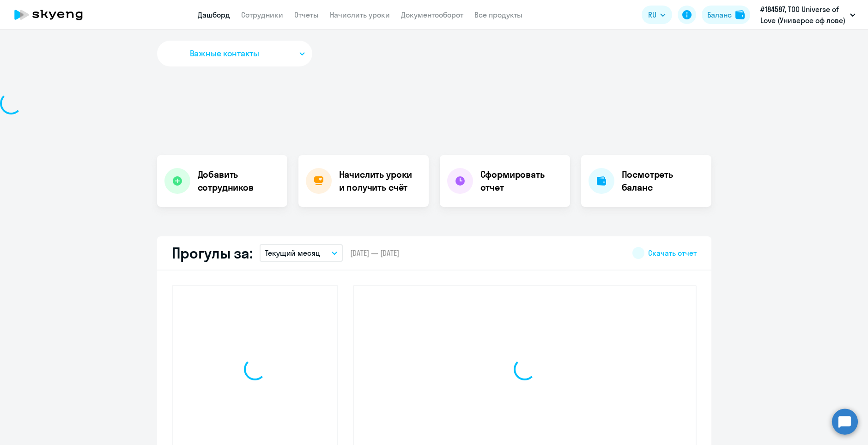 This screenshot has width=868, height=445. Describe the element at coordinates (804, 15) in the screenshot. I see `p: #184587, ТОО Universe of Love (Универсе оф лове)` at that location.